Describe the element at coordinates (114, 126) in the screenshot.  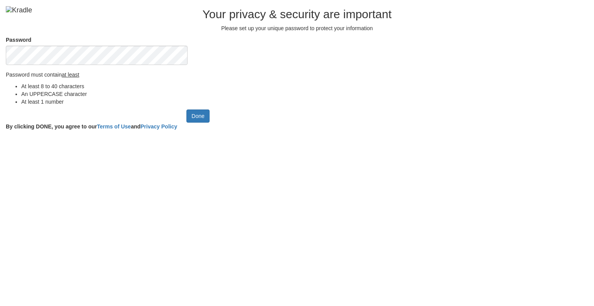
I see `a: Terms of Use` at that location.